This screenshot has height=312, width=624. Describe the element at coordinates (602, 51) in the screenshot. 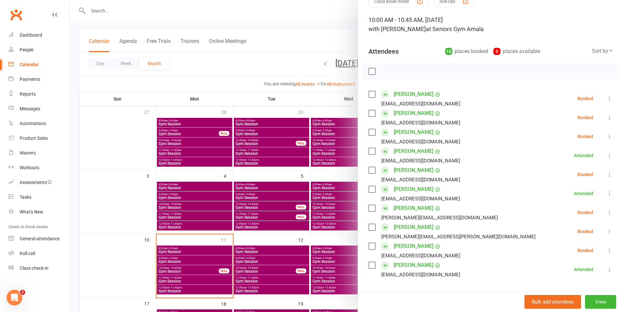

I see `div: Sort by` at that location.